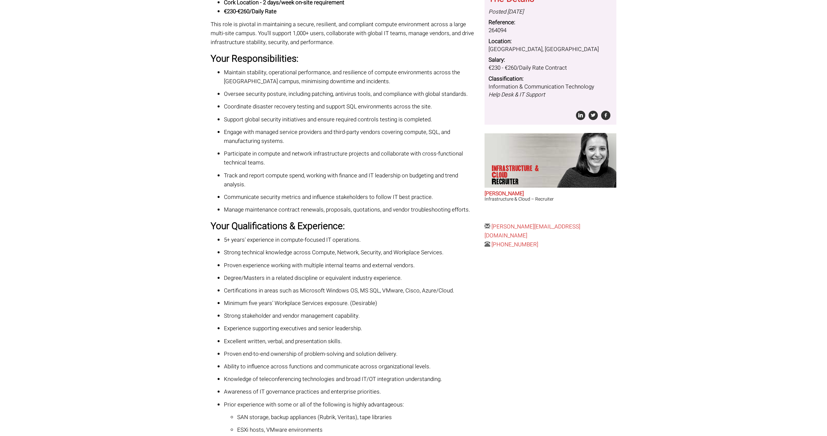 The height and width of the screenshot is (436, 827). Describe the element at coordinates (551, 23) in the screenshot. I see `dt: Reference:` at that location.